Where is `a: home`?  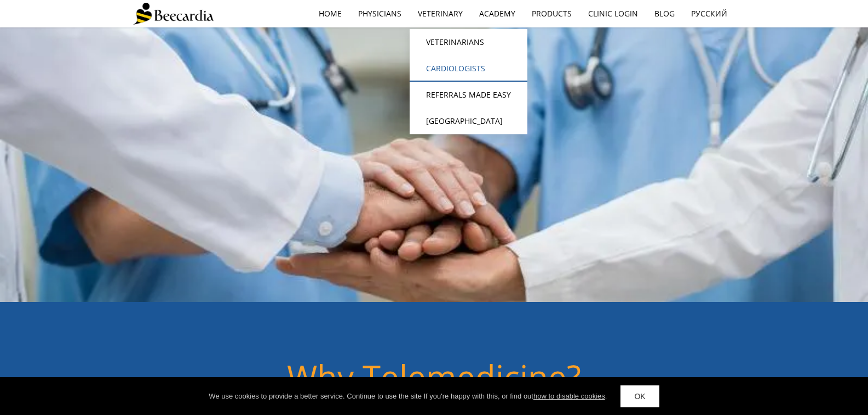
a: home is located at coordinates (330, 13).